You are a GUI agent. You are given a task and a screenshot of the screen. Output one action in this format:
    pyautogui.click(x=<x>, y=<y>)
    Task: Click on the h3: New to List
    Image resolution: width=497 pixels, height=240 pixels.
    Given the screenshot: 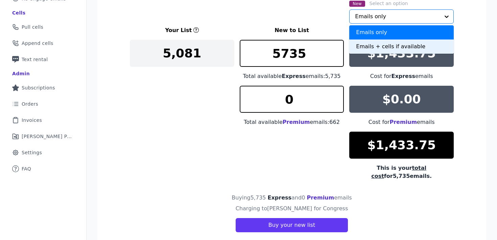 What is the action you would take?
    pyautogui.click(x=292, y=30)
    